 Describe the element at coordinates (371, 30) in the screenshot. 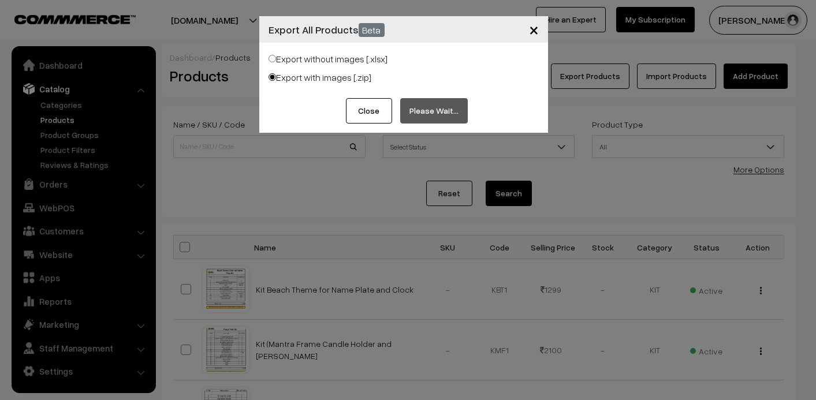

I see `span: Beta` at that location.